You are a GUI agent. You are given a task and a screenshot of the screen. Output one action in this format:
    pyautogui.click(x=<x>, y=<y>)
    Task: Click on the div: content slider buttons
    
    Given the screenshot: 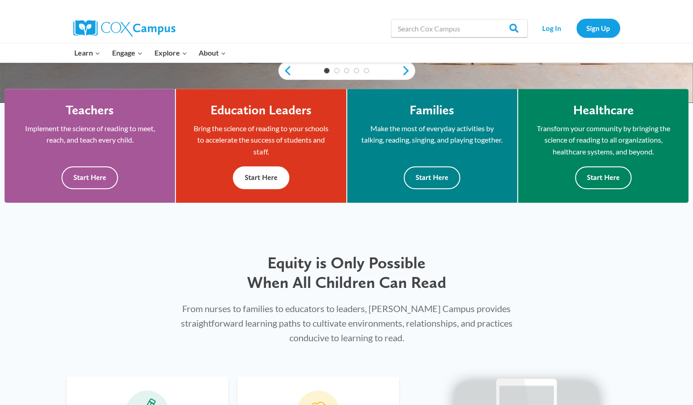 What is the action you would take?
    pyautogui.click(x=347, y=71)
    